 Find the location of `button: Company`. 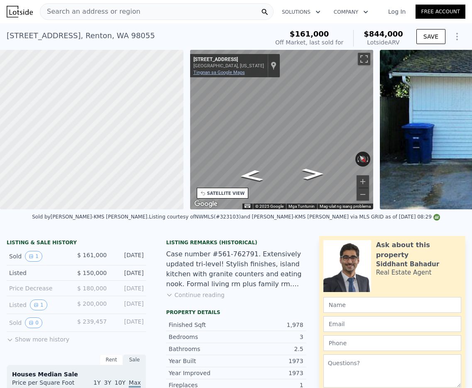

button: Company is located at coordinates (351, 12).